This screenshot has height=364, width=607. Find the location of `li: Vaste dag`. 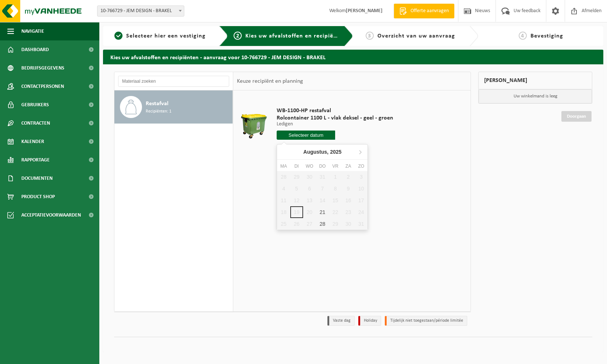

li: Vaste dag is located at coordinates (341, 321).